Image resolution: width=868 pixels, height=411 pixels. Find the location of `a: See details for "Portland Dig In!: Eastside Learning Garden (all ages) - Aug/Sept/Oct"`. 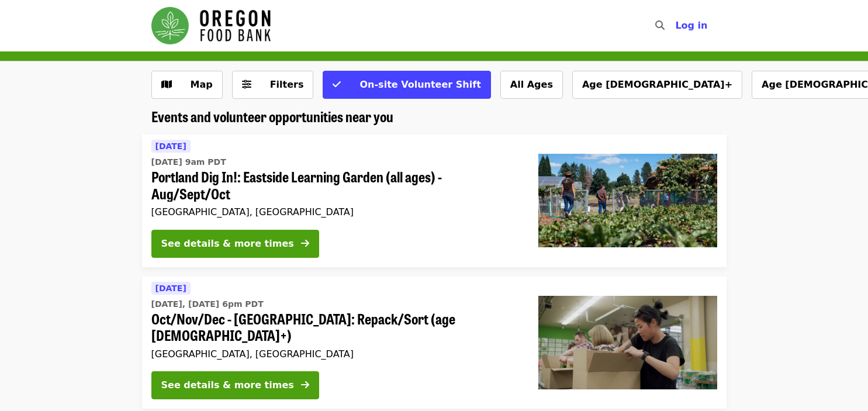

a: See details for "Portland Dig In!: Eastside Learning Garden (all ages) - Aug/Sept/Oct" is located at coordinates (434, 200).